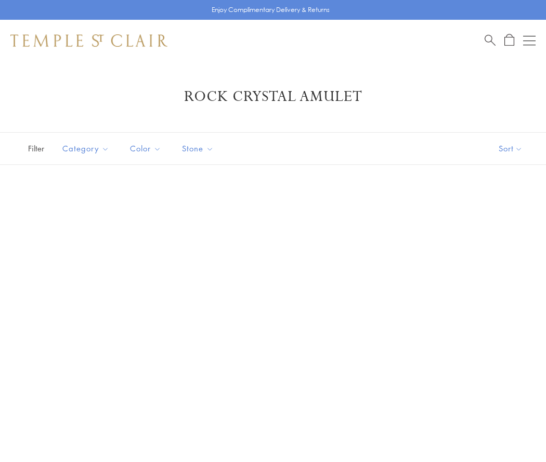 Image resolution: width=546 pixels, height=462 pixels. Describe the element at coordinates (273, 97) in the screenshot. I see `h1: Rock Crystal Amulet` at that location.